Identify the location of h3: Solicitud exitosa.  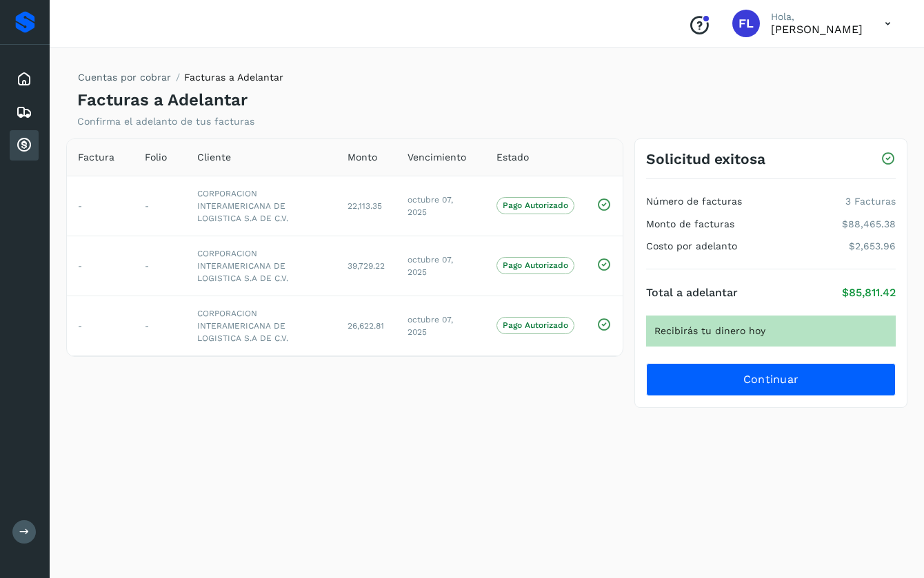
(706, 159).